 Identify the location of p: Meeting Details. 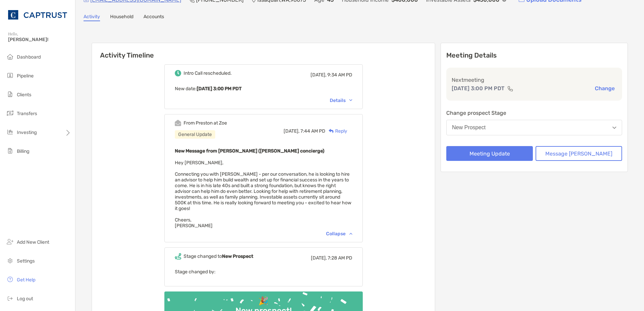
(534, 55).